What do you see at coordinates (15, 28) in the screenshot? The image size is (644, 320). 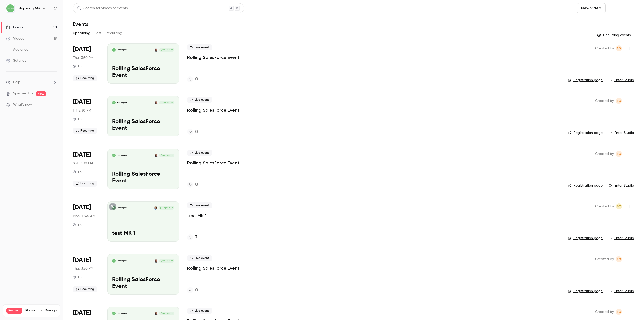 I see `div: Events` at bounding box center [15, 28].